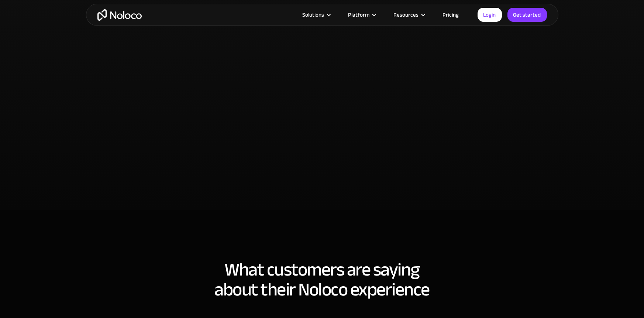 The image size is (644, 318). What do you see at coordinates (322, 280) in the screenshot?
I see `h2: What customers are saying about their Noloco experience` at bounding box center [322, 280].